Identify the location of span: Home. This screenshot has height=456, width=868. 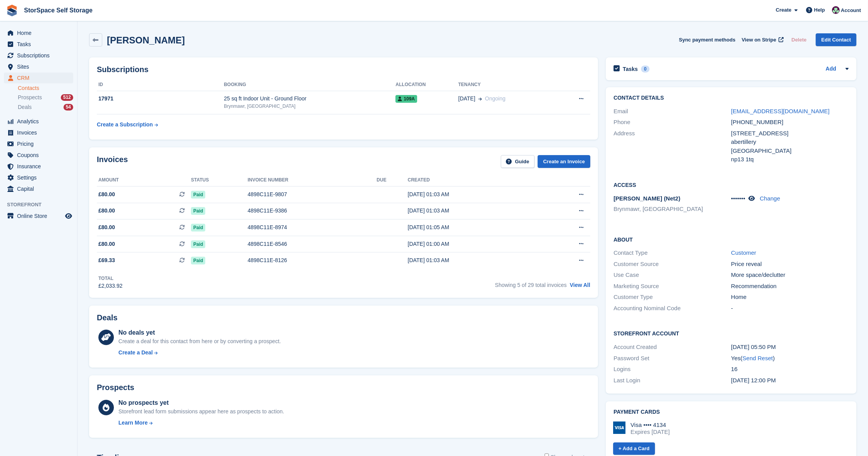
(40, 33).